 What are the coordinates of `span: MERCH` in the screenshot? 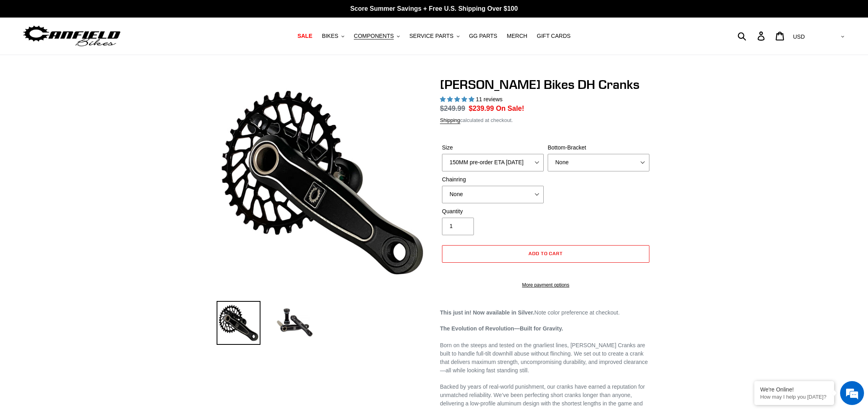 It's located at (517, 36).